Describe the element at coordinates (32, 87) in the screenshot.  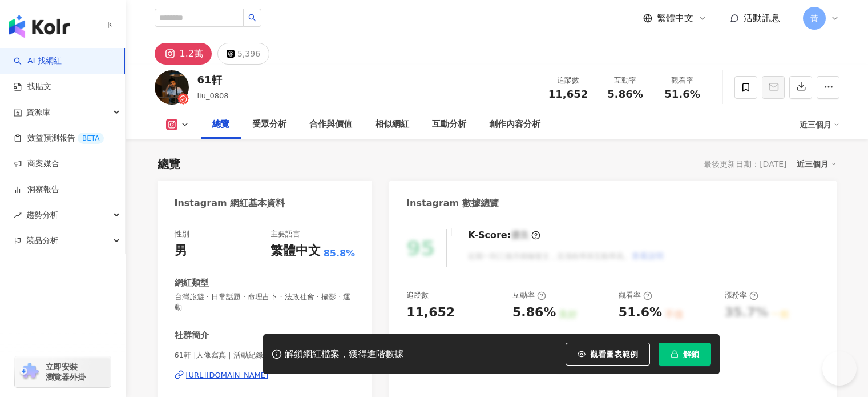
I see `a: 找貼文` at that location.